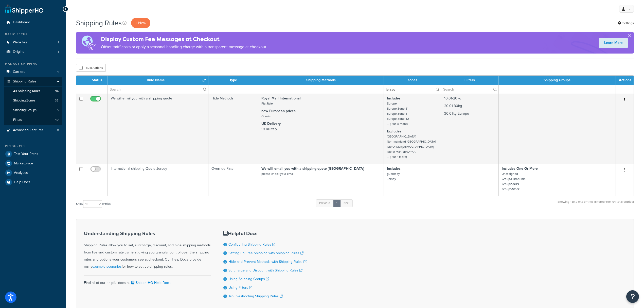 Image resolution: width=644 pixels, height=308 pixels. Describe the element at coordinates (271, 123) in the screenshot. I see `strong: UK Delivery` at that location.